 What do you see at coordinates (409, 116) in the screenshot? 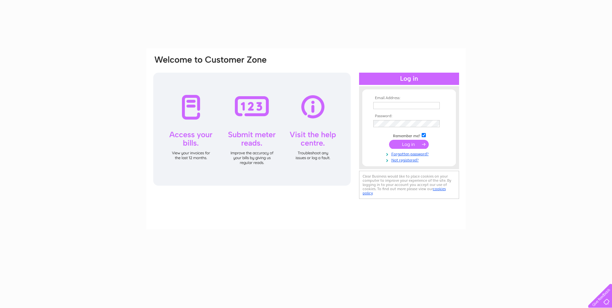
I see `th: Password:` at bounding box center [409, 116].